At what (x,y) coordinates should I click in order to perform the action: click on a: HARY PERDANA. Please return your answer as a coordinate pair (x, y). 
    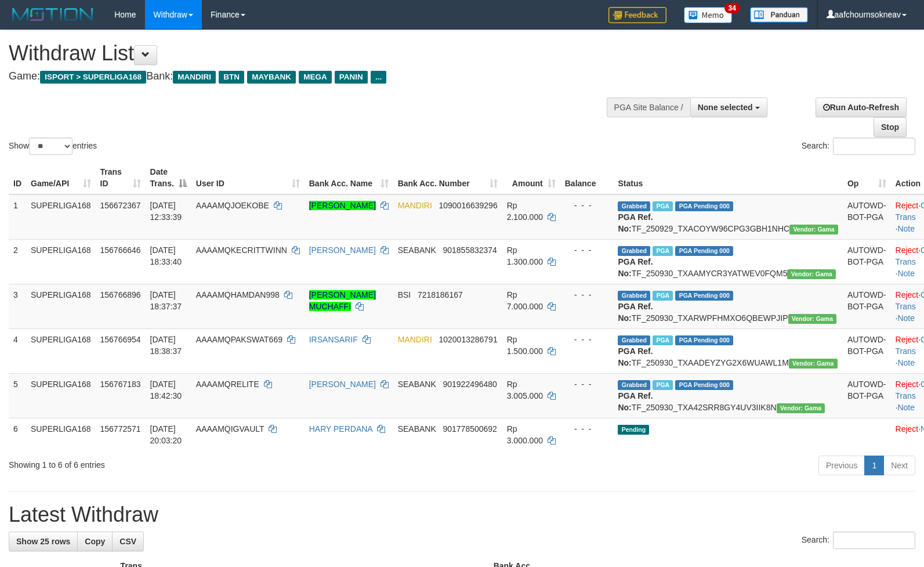
    Looking at the image, I should click on (341, 429).